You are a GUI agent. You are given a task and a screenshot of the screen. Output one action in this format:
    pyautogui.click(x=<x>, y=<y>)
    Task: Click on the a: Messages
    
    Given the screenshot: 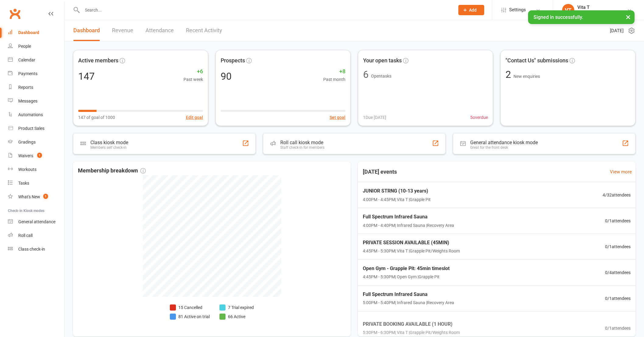 What is the action you would take?
    pyautogui.click(x=36, y=101)
    